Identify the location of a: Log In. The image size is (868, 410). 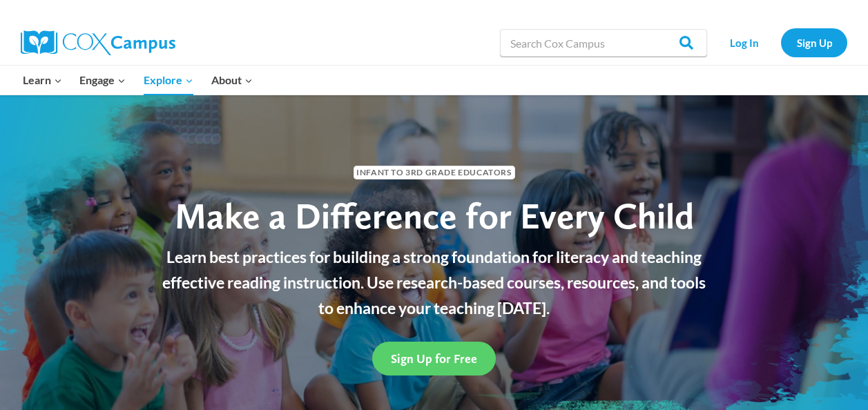
(743, 42).